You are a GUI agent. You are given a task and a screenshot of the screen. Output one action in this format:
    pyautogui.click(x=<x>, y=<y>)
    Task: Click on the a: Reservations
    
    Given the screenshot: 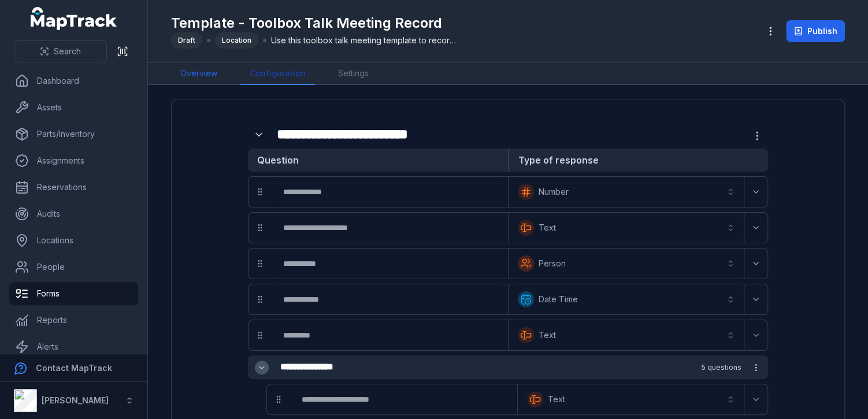 What is the action you would take?
    pyautogui.click(x=74, y=187)
    